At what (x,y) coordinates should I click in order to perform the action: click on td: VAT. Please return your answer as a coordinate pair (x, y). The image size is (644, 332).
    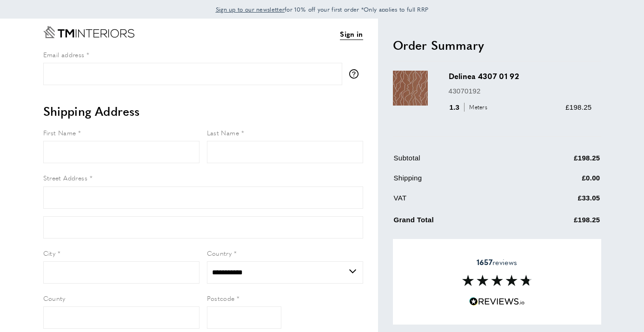
    Looking at the image, I should click on (456, 201).